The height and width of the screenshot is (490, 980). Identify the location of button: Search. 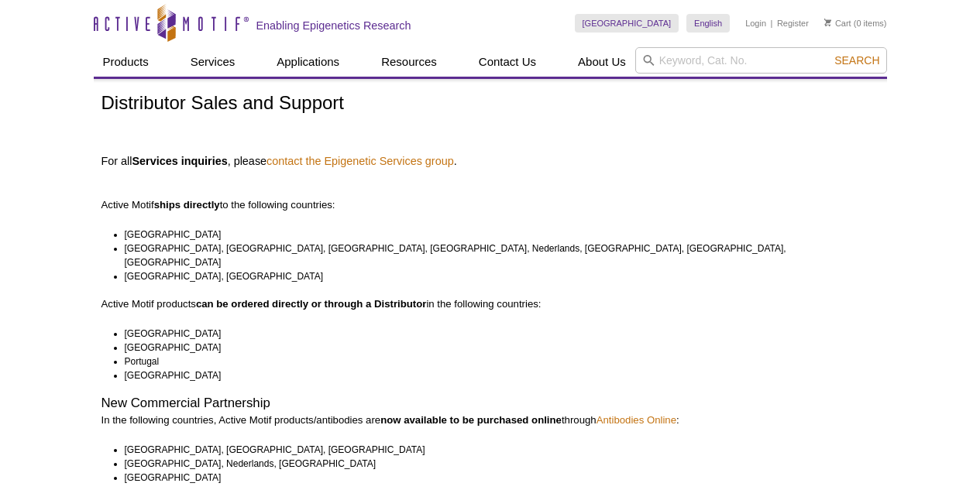
(857, 60).